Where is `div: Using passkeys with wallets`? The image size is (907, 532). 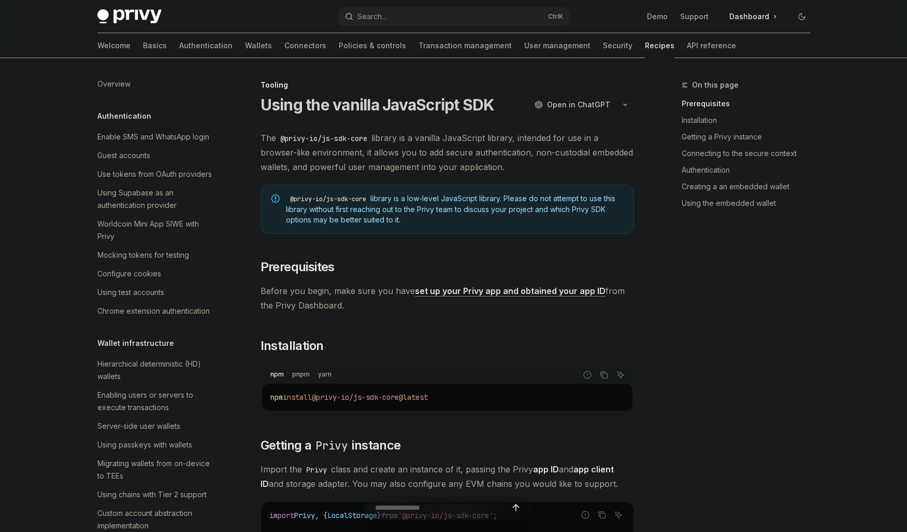 div: Using passkeys with wallets is located at coordinates (145, 444).